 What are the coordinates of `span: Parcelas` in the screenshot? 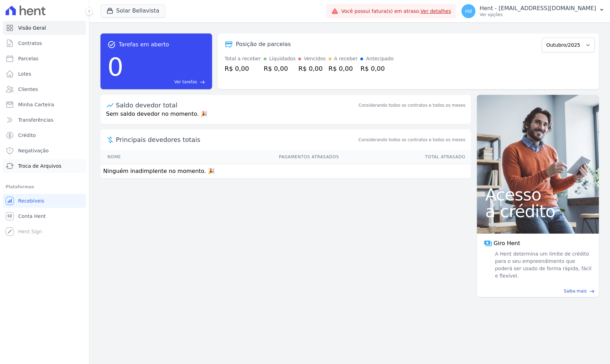 It's located at (29, 59).